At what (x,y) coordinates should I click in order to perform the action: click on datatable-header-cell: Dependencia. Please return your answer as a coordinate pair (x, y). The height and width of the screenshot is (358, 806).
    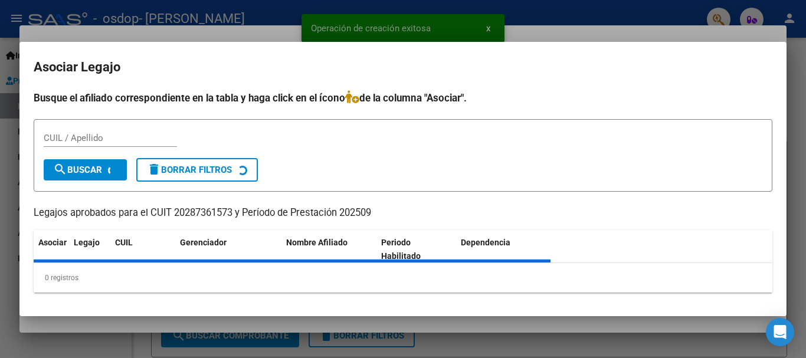
    Looking at the image, I should click on (503, 250).